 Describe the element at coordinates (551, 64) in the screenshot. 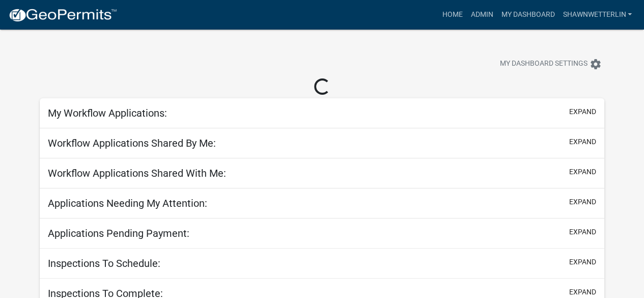

I see `button: My Dashboard Settingssettings` at that location.